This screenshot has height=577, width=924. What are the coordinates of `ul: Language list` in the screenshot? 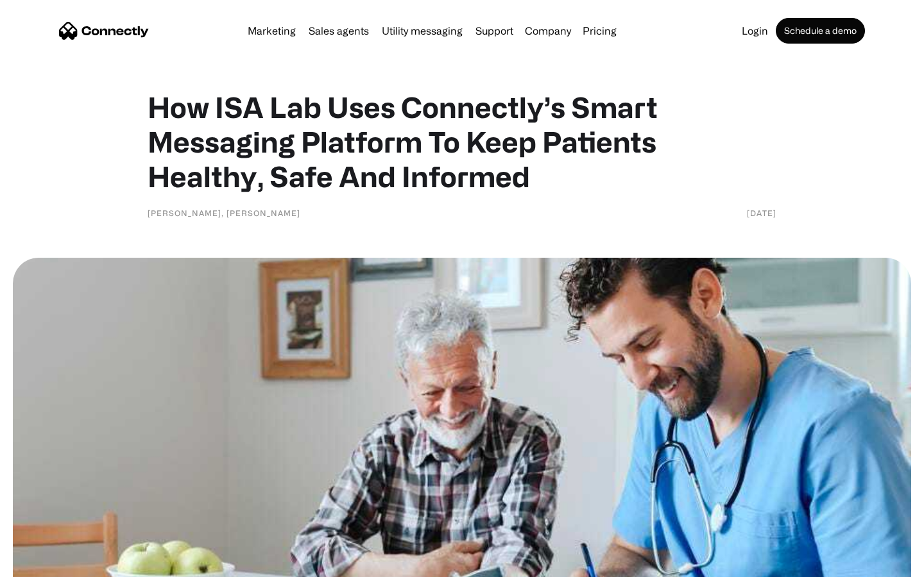 It's located at (52, 563).